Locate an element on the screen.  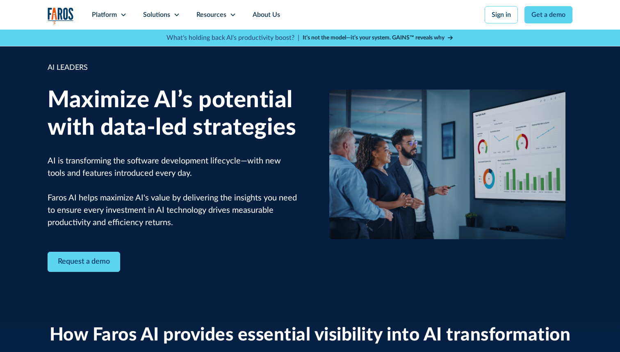
p: AI is transforming the software development lifecycle—with new tools and features introduced ever... is located at coordinates (173, 192).